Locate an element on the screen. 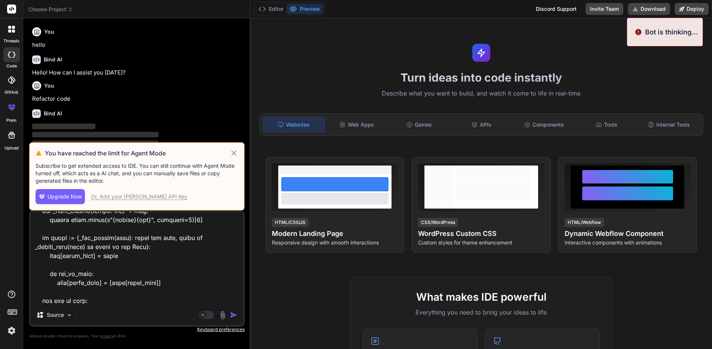  p: Everything you need to bring your ideas to life is located at coordinates (481, 312).